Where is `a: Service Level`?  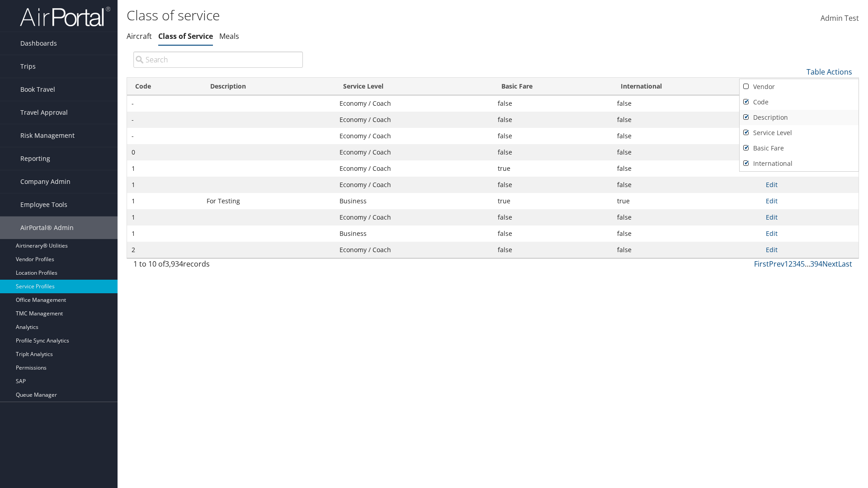 a: Service Level is located at coordinates (799, 133).